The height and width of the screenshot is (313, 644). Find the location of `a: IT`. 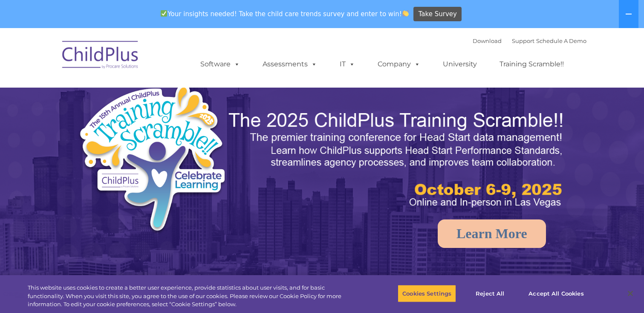

a: IT is located at coordinates (347, 65).